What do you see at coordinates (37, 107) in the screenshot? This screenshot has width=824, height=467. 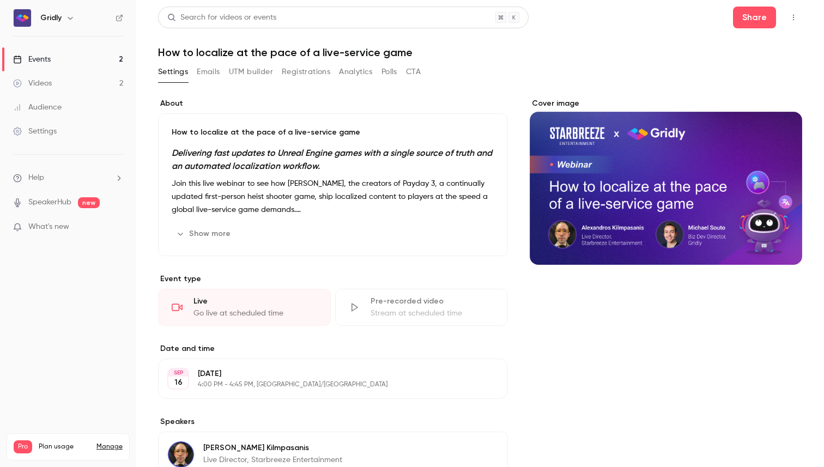 I see `div: Audience` at bounding box center [37, 107].